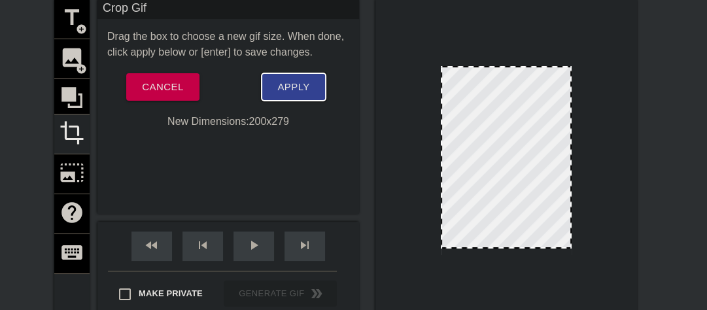 This screenshot has height=310, width=707. I want to click on span: play_arrow, so click(254, 245).